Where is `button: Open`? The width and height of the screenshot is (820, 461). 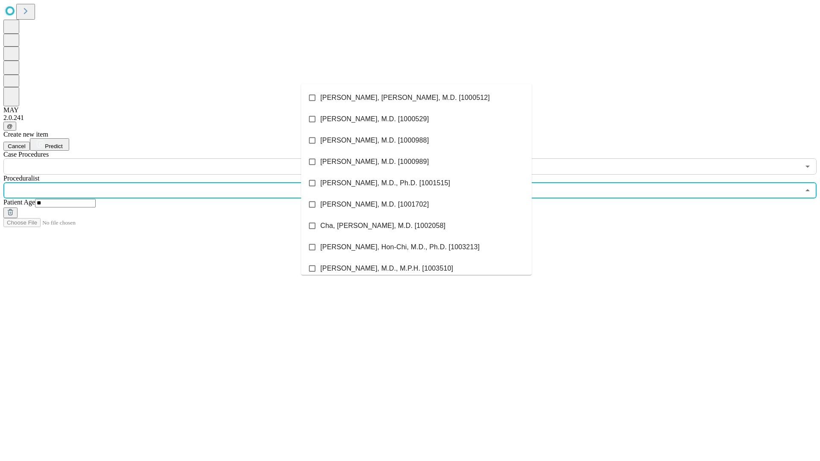 button: Open is located at coordinates (808, 167).